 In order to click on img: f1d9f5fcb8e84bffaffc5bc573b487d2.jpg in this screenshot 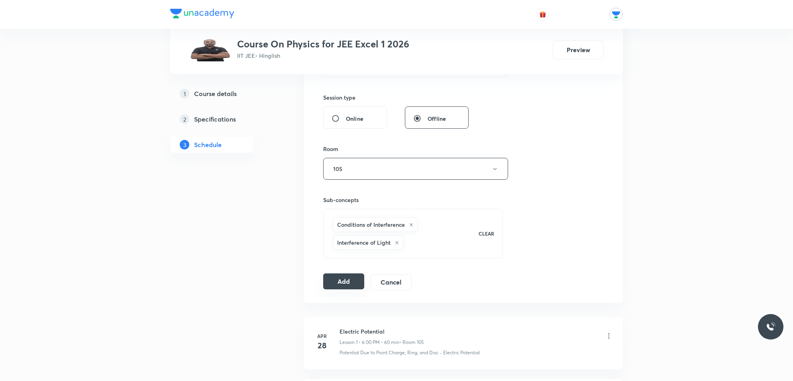, I will do `click(210, 50)`.